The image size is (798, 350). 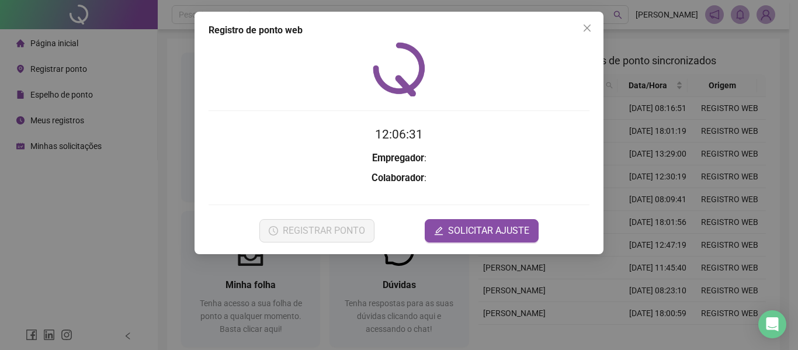 I want to click on span: close, so click(x=587, y=28).